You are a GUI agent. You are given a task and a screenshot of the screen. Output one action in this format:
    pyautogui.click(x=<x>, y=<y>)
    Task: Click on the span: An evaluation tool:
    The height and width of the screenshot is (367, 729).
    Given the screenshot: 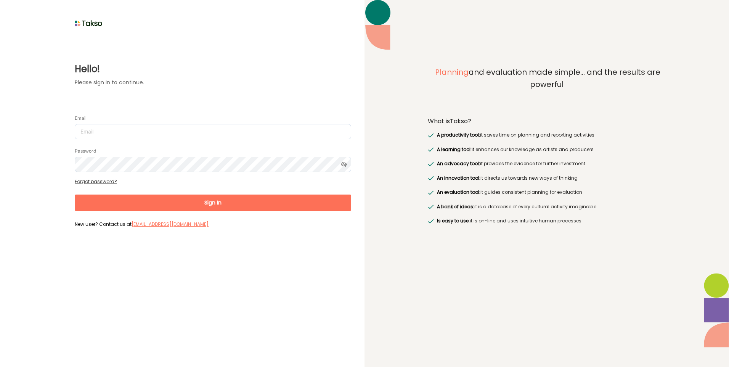 What is the action you would take?
    pyautogui.click(x=459, y=192)
    